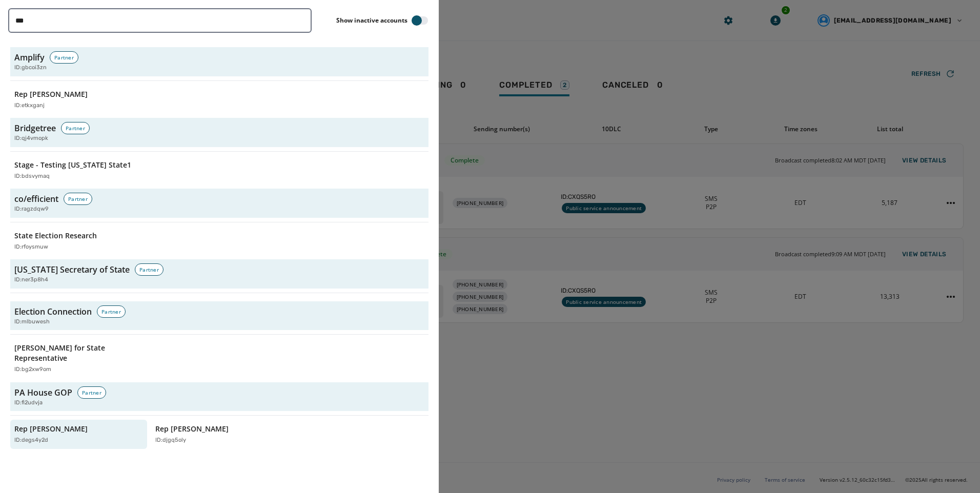 The height and width of the screenshot is (493, 980). What do you see at coordinates (219, 397) in the screenshot?
I see `button: PA House GOPPartnerID:fi2udvja` at bounding box center [219, 397].